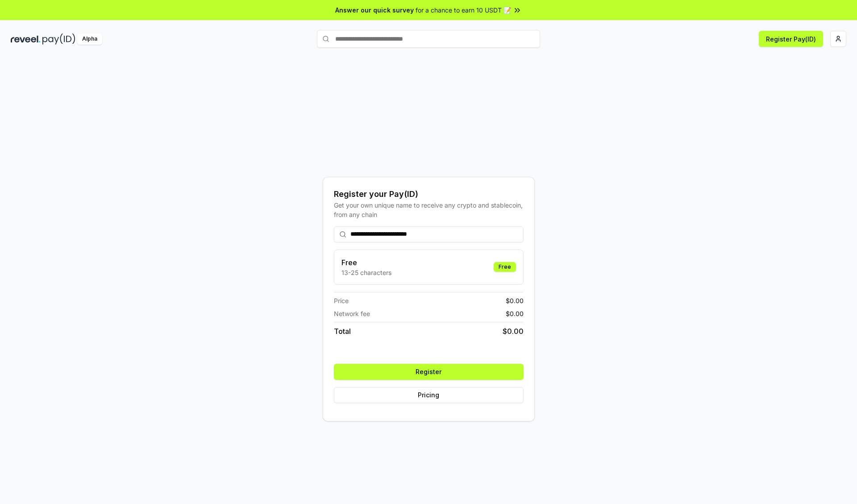 The width and height of the screenshot is (857, 504). I want to click on div: Alpha, so click(90, 39).